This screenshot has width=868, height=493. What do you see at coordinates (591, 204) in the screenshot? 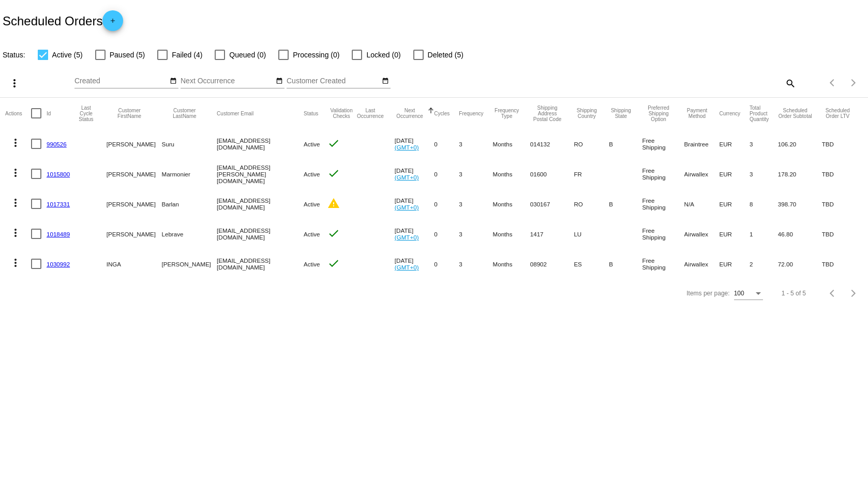
I see `mat-cell: RO` at bounding box center [591, 204].